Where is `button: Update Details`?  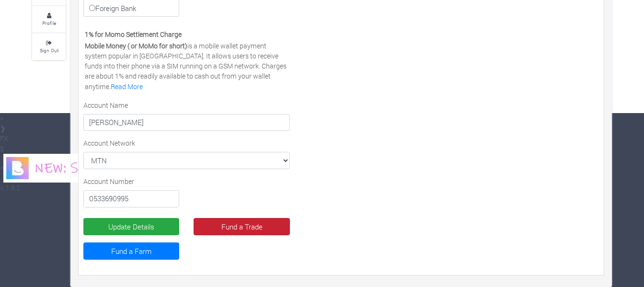
button: Update Details is located at coordinates (131, 227).